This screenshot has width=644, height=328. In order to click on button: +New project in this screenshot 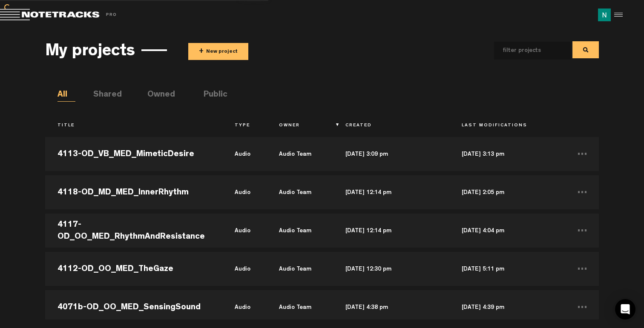, I will do `click(218, 51)`.